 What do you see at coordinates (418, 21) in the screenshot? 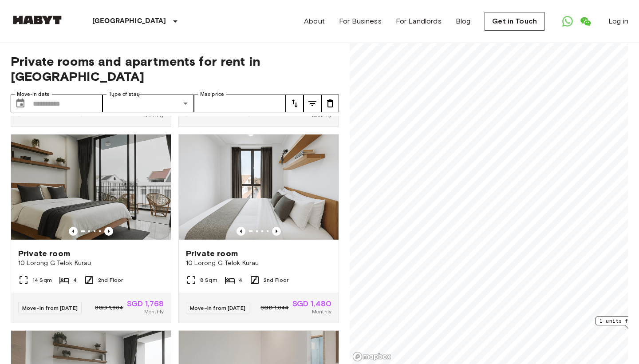
I see `a: For Landlords` at bounding box center [418, 21].